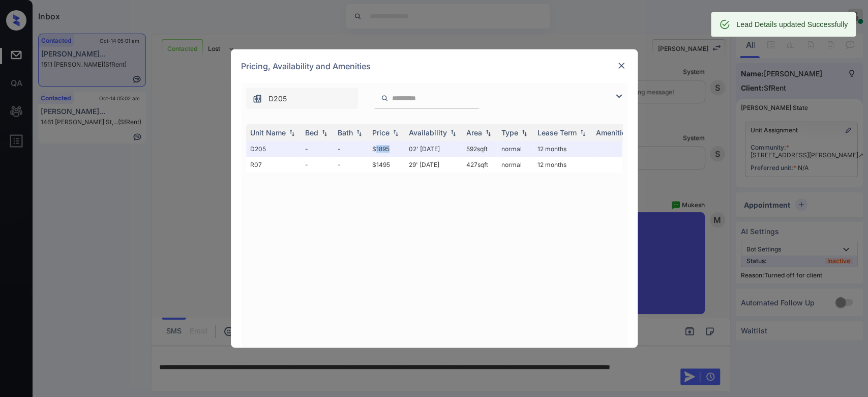 The width and height of the screenshot is (868, 397). What do you see at coordinates (428, 132) in the screenshot?
I see `div: Availability` at bounding box center [428, 132].